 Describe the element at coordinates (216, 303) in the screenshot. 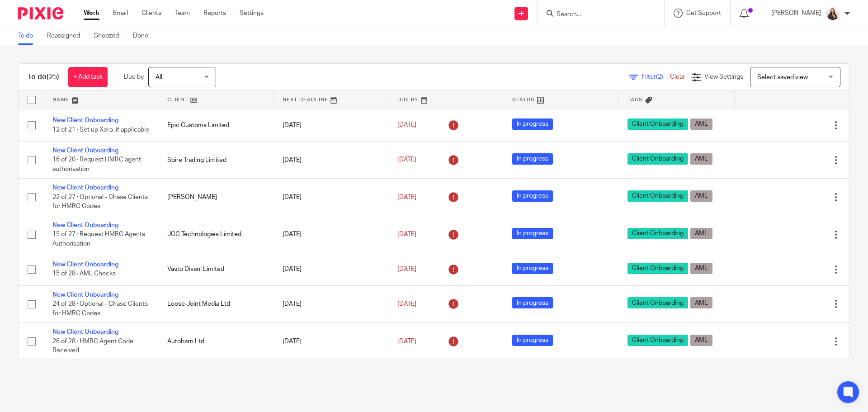

I see `td: Loose Joint Media Ltd` at that location.